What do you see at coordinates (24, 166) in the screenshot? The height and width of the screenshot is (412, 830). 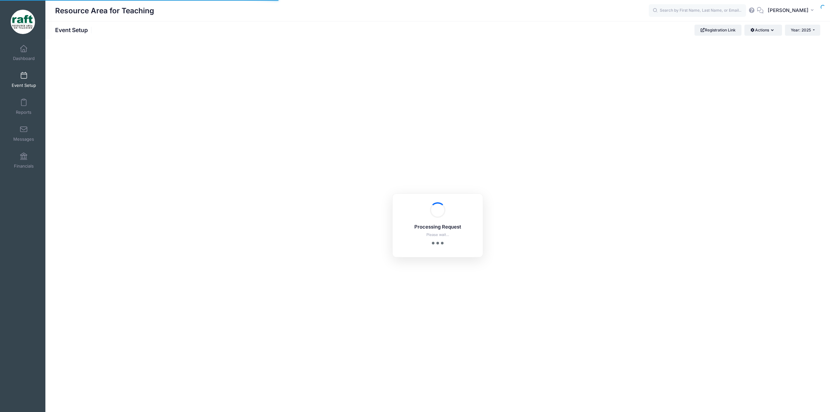 I see `span: Financials` at bounding box center [24, 166].